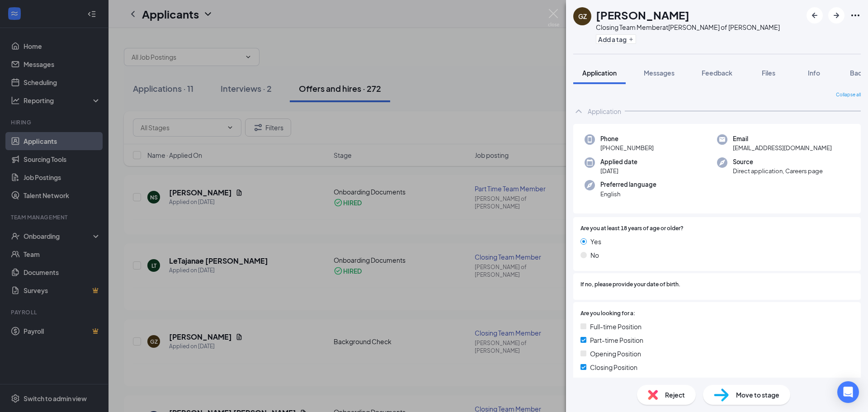 The width and height of the screenshot is (868, 412). I want to click on span: Part-time Position, so click(617, 340).